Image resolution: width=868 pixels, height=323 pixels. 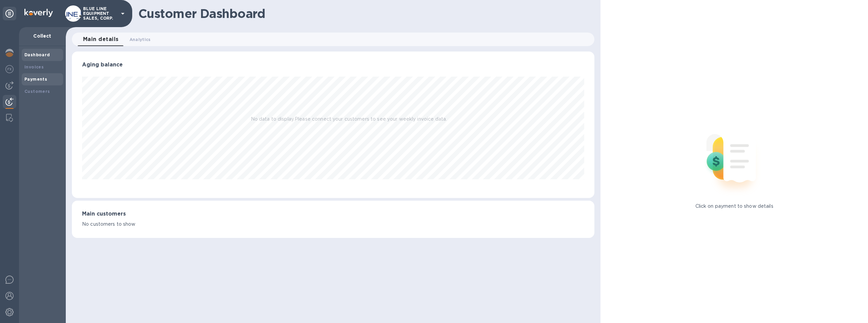 What do you see at coordinates (100, 13) in the screenshot?
I see `p: BLUE LINE EQUIPMENT SALES, CORP.` at bounding box center [100, 13].